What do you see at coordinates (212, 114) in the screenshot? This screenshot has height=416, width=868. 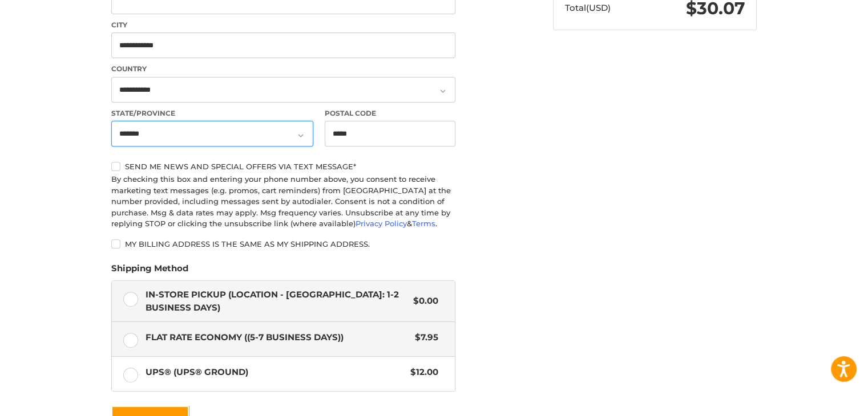 I see `label: State/Province` at bounding box center [212, 114].